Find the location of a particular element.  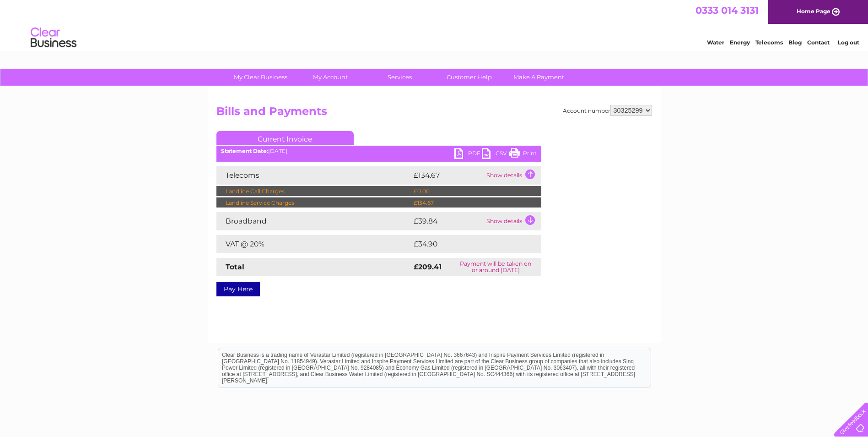

a: Water is located at coordinates (715, 42).